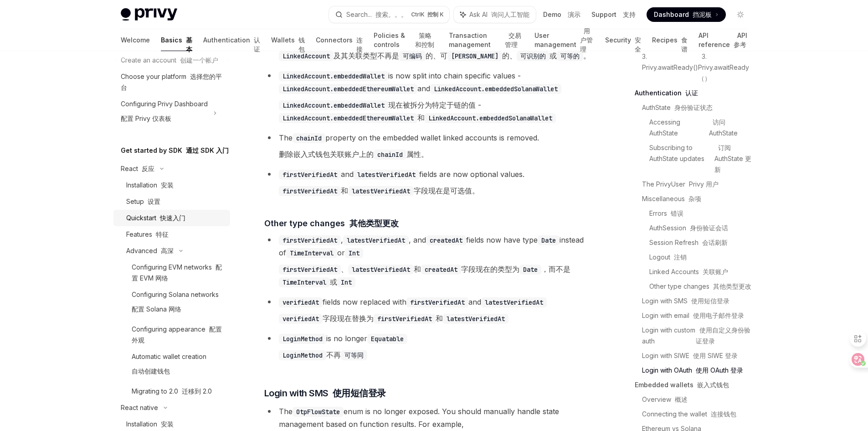 The image size is (868, 431). Describe the element at coordinates (172, 366) in the screenshot. I see `a: Automatic wallet creation自动创建钱包` at that location.